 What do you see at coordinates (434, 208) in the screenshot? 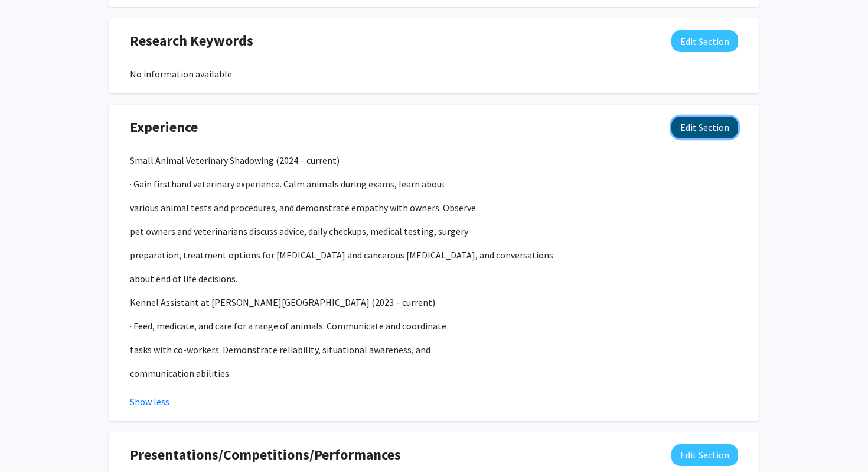
I see `p: various animal tests and procedures, and demonstrate empathy with owners. Observe` at bounding box center [434, 208].